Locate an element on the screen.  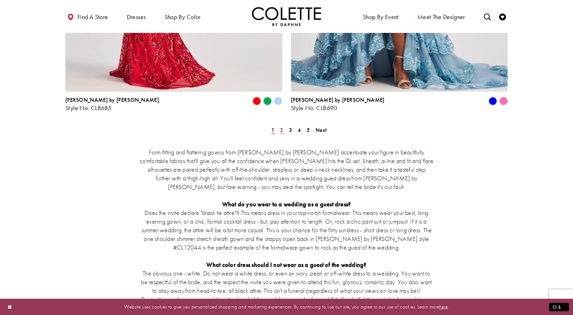
a: Check Wishlist is located at coordinates (503, 16).